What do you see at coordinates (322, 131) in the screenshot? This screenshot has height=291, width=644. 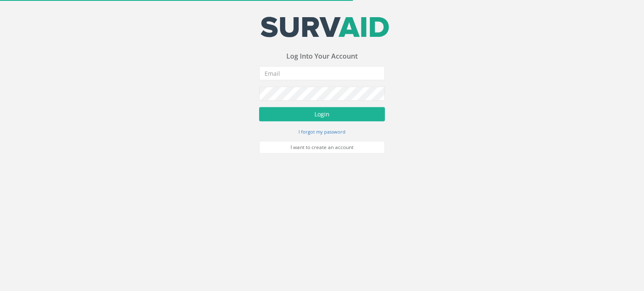 I see `a: I forgot my password` at bounding box center [322, 131].